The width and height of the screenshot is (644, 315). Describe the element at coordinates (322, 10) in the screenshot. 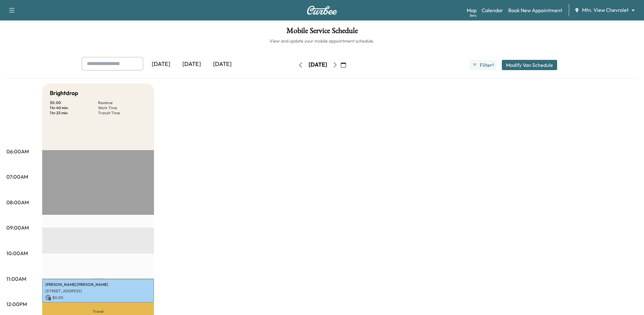

I see `img: Curbee Logo` at that location.